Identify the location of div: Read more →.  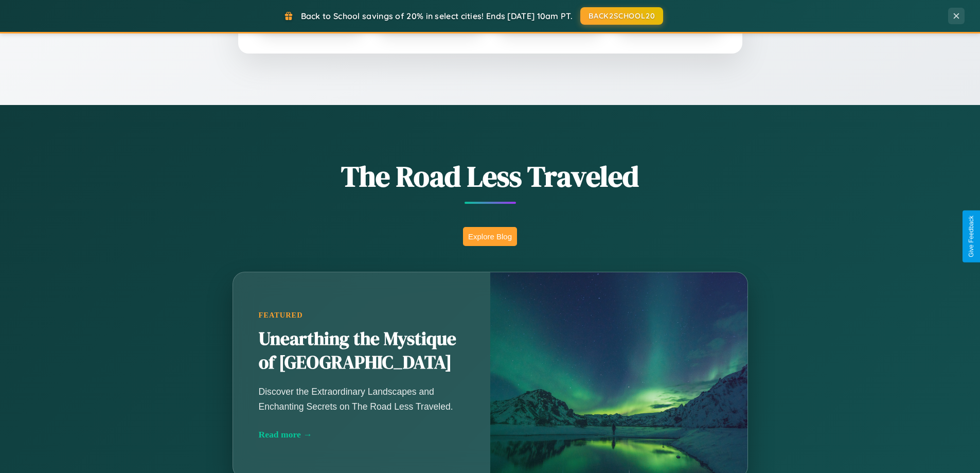
(362, 435).